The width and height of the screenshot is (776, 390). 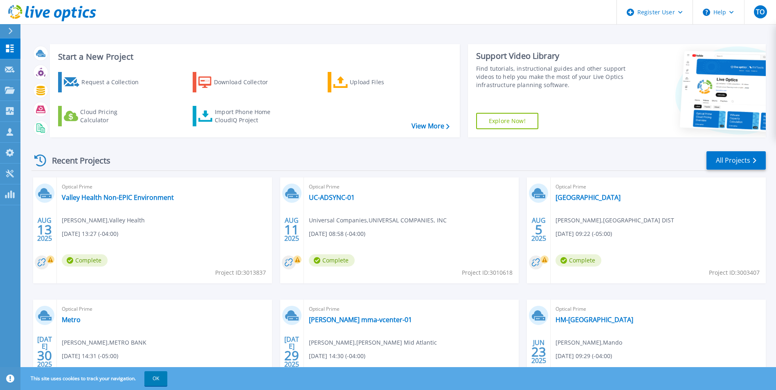 What do you see at coordinates (103, 116) in the screenshot?
I see `a: Cloud Pricing Calculator` at bounding box center [103, 116].